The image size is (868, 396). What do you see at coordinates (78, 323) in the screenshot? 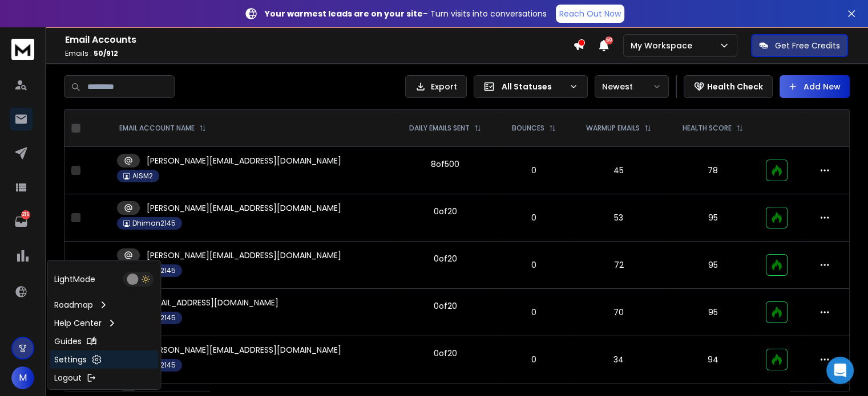
I see `p: Help Center` at bounding box center [78, 323].